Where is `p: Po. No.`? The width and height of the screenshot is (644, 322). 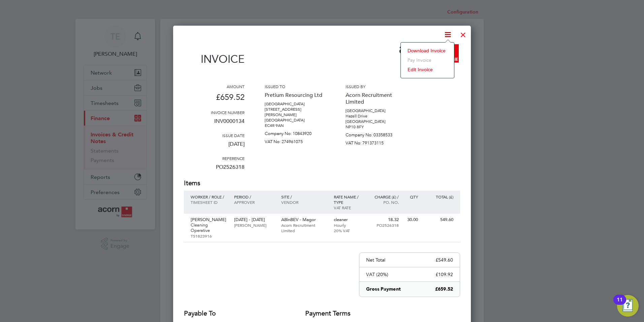 p: Po. No. is located at coordinates (384, 202).